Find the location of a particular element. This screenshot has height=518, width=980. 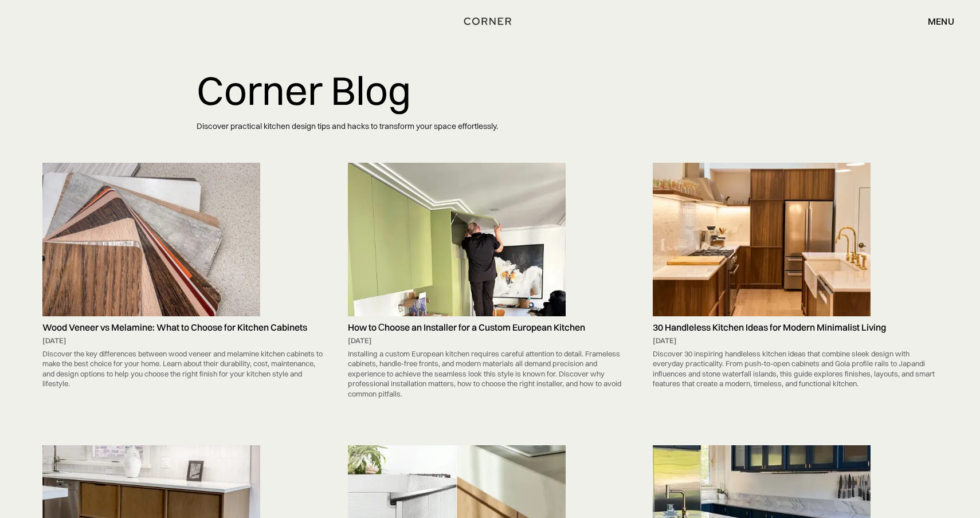

div: Discover 30 inspiring handleless kitchen ideas that combine sleek design with everyday practicali... is located at coordinates (794, 369).